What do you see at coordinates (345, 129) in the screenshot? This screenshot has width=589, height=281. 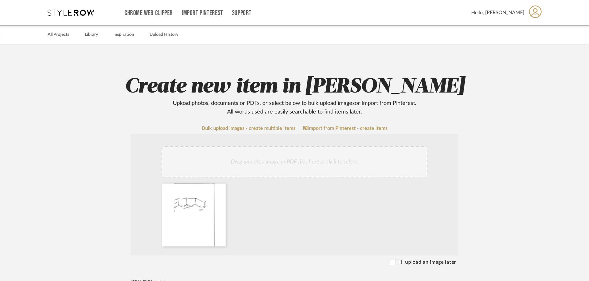 I see `a: Import from Pinterest - create items` at bounding box center [345, 129].